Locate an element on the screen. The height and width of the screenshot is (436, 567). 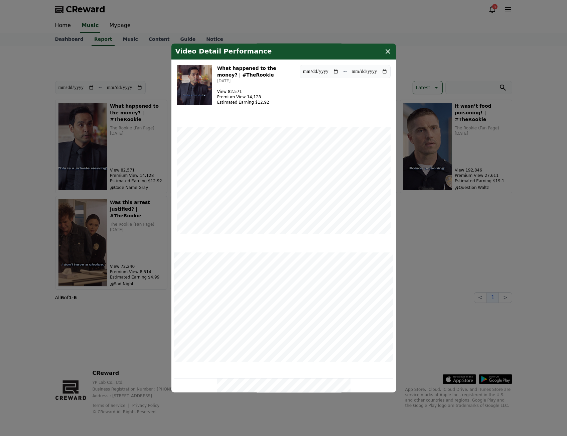
p: View 82,571 is located at coordinates (243, 92).